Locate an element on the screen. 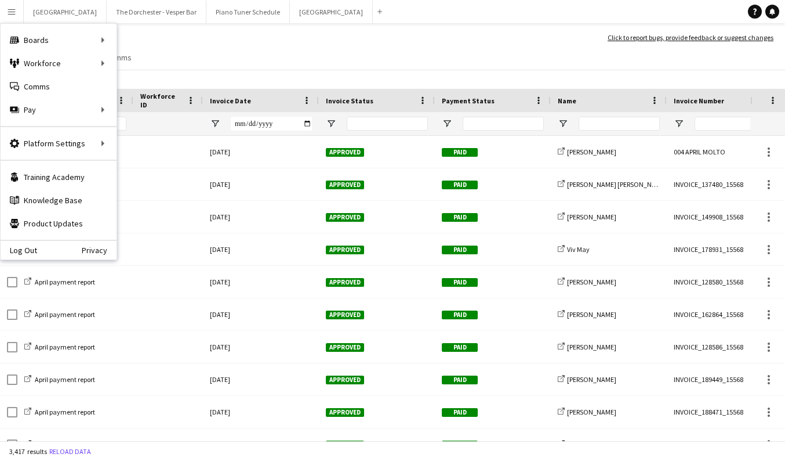 The height and width of the screenshot is (461, 785). div: INVOICE_188471_15568 is located at coordinates (725, 411).